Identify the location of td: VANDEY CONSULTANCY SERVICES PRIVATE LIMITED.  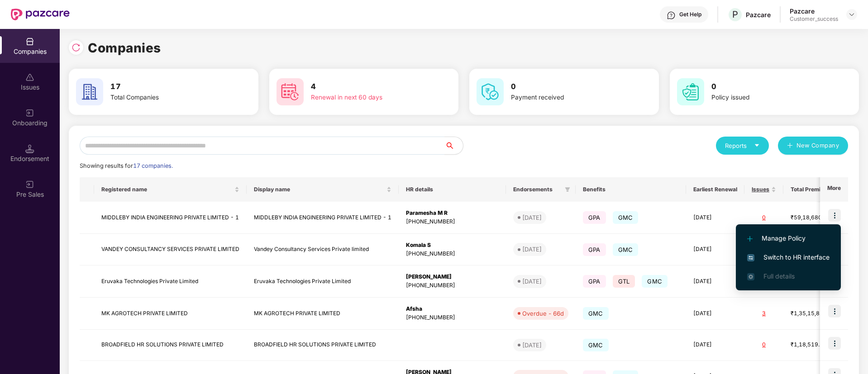
(170, 250).